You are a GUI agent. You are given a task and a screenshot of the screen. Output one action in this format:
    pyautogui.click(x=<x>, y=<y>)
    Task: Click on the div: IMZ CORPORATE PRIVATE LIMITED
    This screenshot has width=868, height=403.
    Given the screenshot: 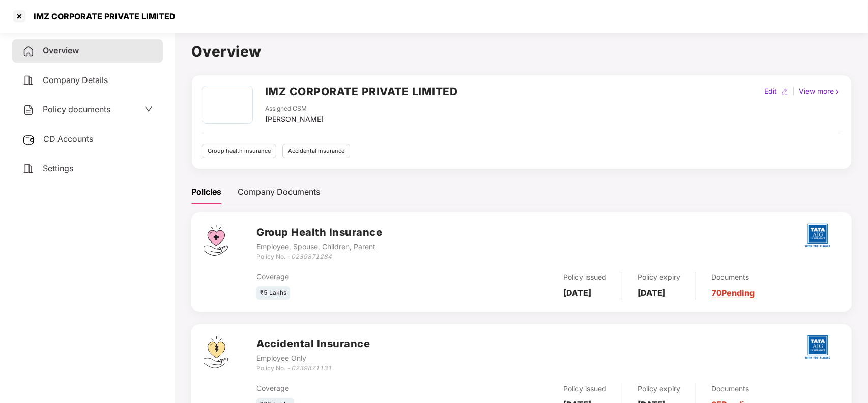 What is the action you would take?
    pyautogui.click(x=101, y=16)
    